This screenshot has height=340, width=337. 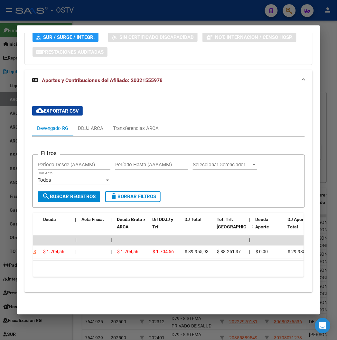 I want to click on span: Sin Certificado Discapacidad, so click(x=156, y=37).